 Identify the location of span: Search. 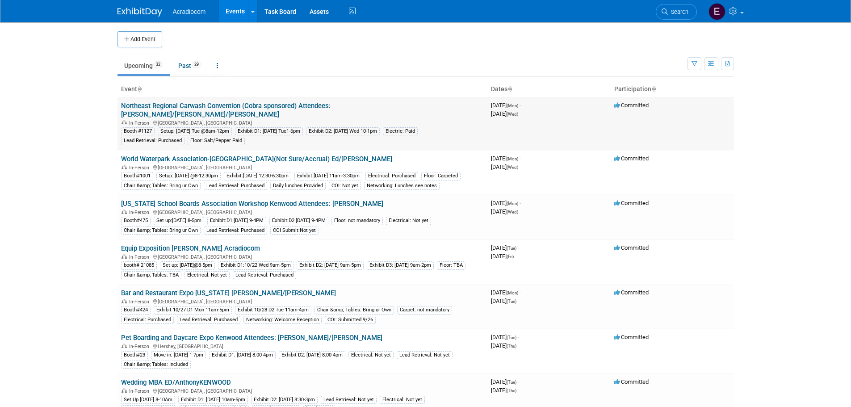
(678, 12).